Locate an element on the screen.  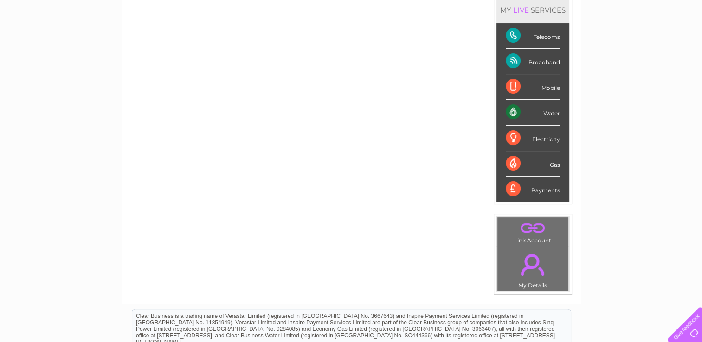
div: Payments is located at coordinates (533, 189).